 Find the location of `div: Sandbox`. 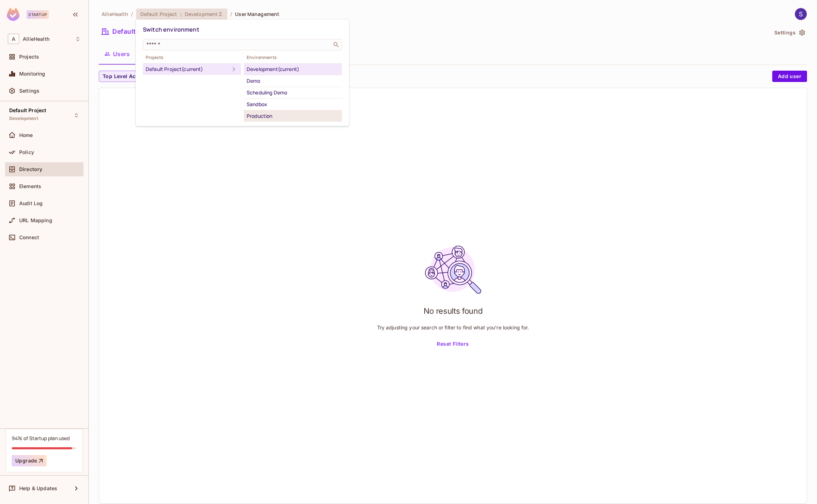

div: Sandbox is located at coordinates (293, 104).